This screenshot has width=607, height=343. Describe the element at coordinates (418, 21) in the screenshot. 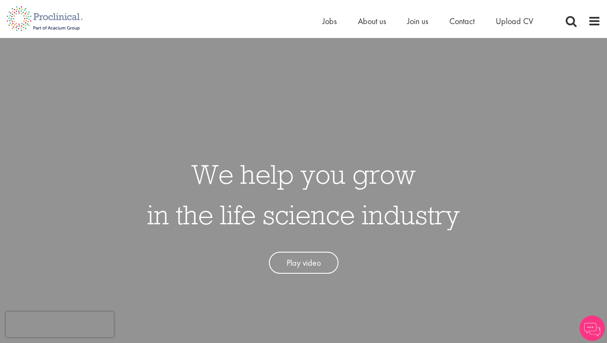

I see `a: Join us` at that location.